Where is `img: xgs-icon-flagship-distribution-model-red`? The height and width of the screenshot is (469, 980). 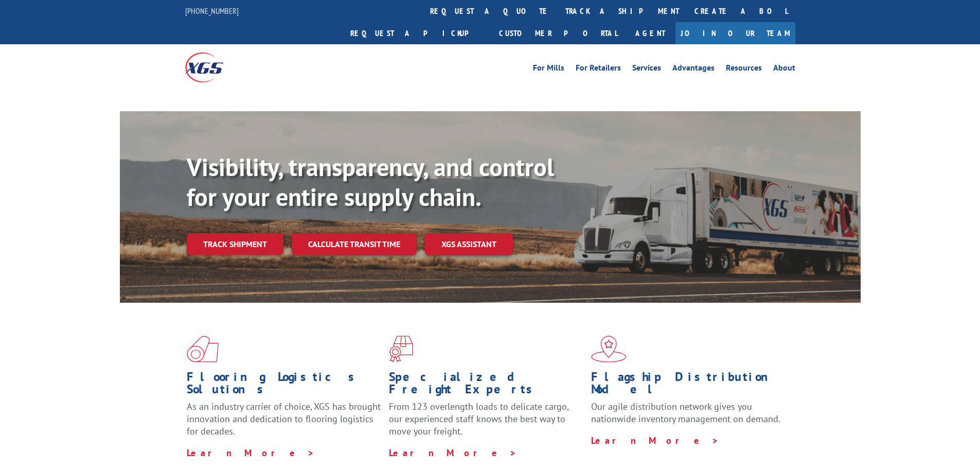 img: xgs-icon-flagship-distribution-model-red is located at coordinates (609, 349).